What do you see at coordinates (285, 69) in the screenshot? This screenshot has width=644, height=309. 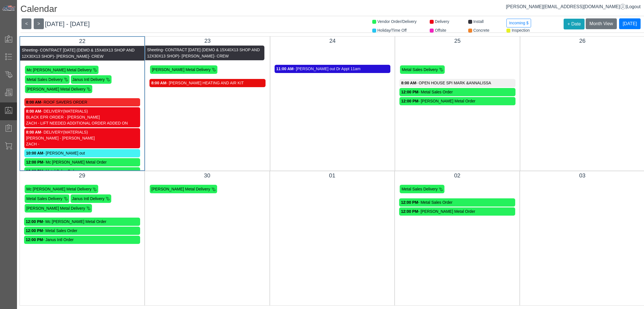 I see `strong: 11:00 AM` at bounding box center [285, 69].